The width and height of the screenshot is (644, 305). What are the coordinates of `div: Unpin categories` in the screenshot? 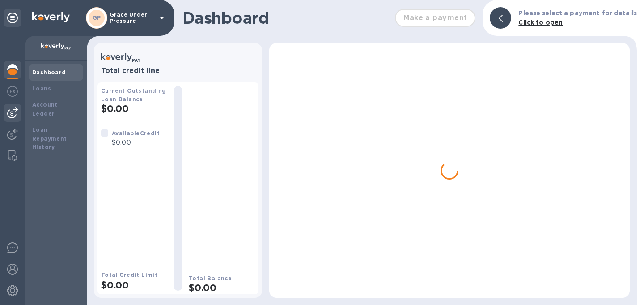 It's located at (12, 18).